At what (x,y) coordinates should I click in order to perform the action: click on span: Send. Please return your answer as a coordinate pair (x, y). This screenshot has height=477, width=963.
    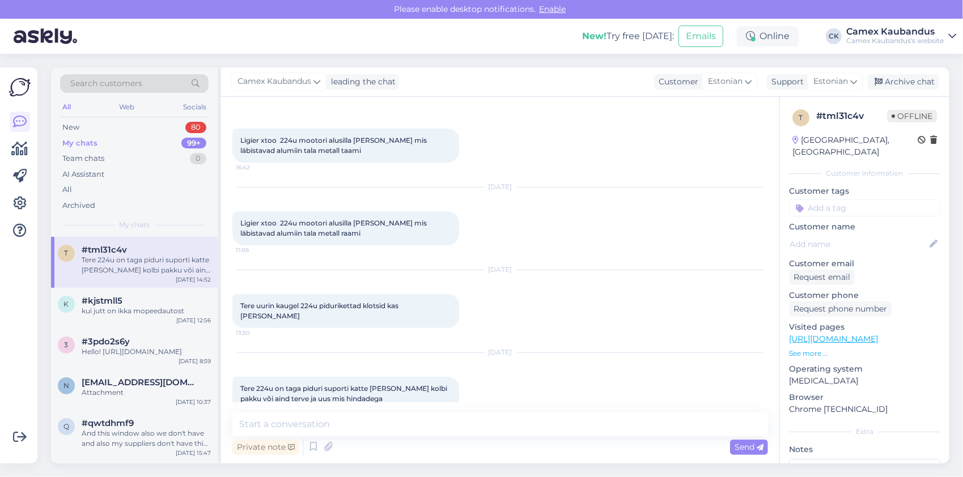
    Looking at the image, I should click on (748, 447).